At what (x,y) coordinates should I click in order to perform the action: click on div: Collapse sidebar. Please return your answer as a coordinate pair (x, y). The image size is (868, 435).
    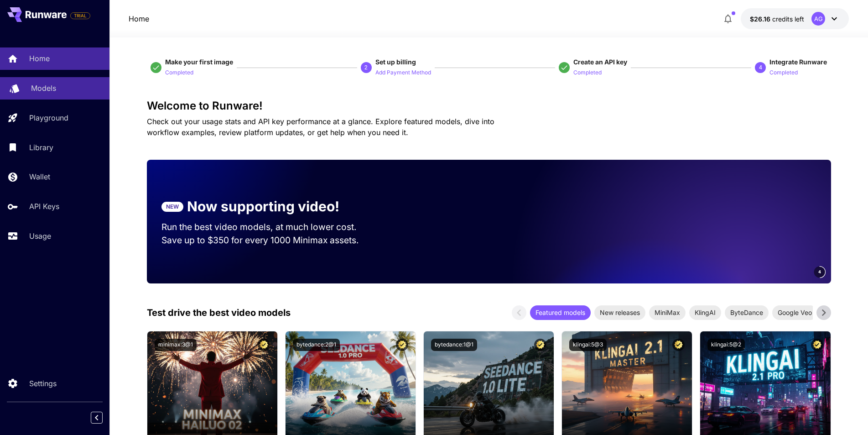
    Looking at the image, I should click on (104, 418).